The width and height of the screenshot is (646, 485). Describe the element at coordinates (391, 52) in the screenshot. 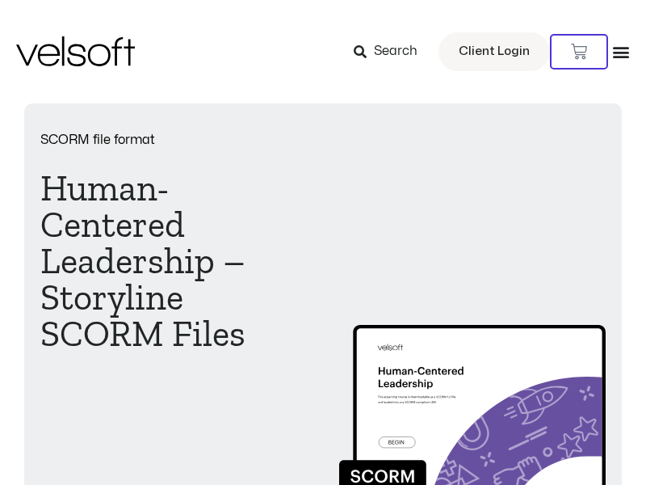

I see `a: Search` at that location.